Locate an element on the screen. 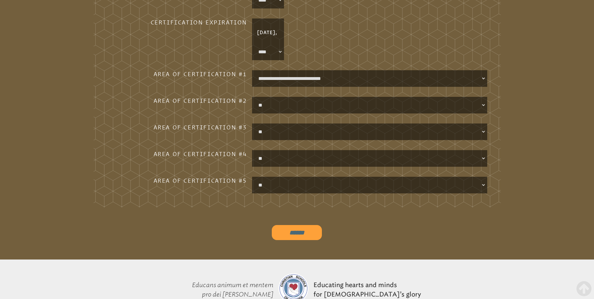 This screenshot has height=299, width=594. h3: Certification Expiration is located at coordinates (197, 22).